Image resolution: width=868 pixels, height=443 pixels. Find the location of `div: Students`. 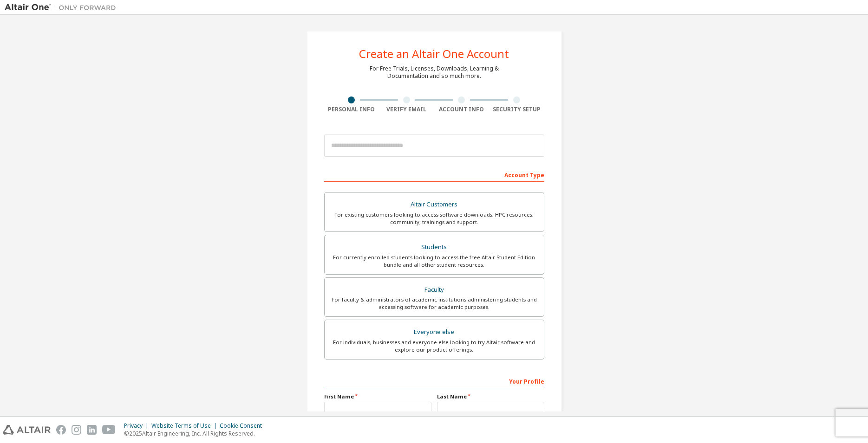

div: Students is located at coordinates (434, 248).